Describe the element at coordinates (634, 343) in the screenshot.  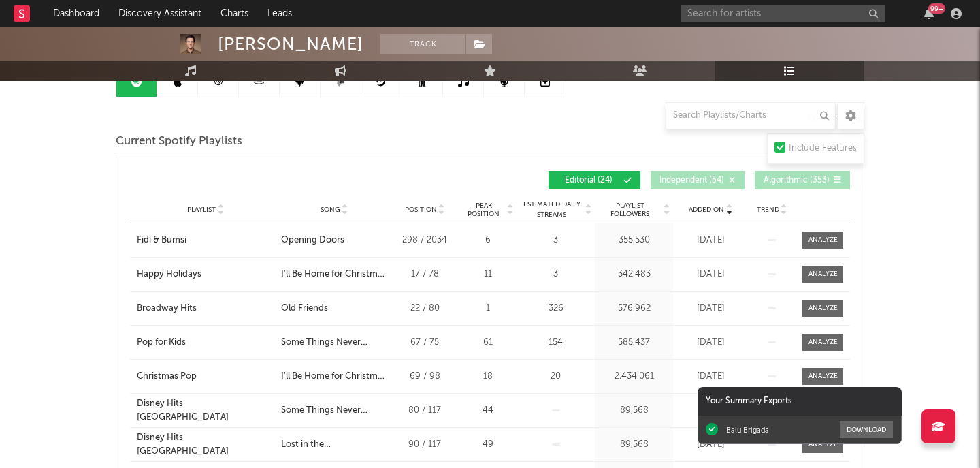
I see `div: 585,437` at that location.